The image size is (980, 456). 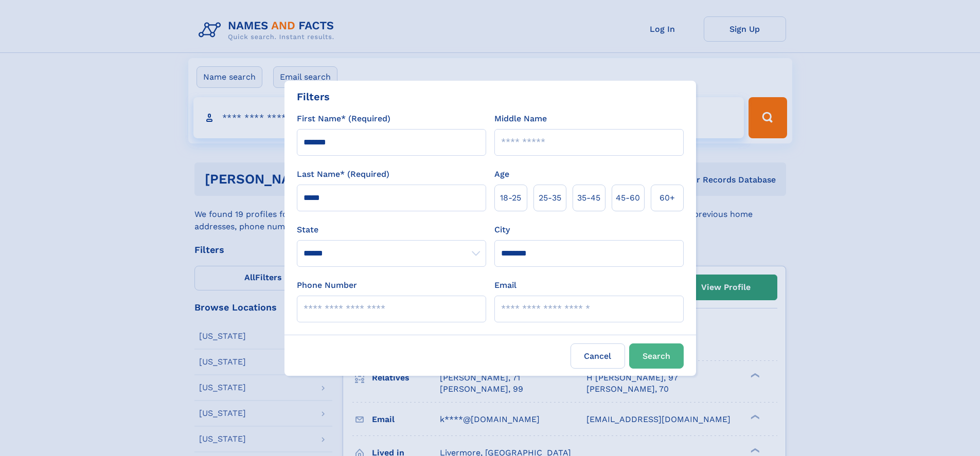 What do you see at coordinates (343, 175) in the screenshot?
I see `label: Last Name* (Required)` at bounding box center [343, 175].